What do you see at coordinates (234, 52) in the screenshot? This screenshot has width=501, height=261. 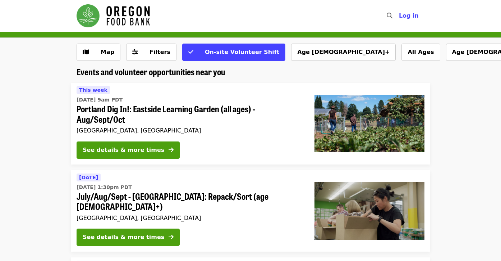 I see `button: On-site Volunteer Shift` at bounding box center [234, 52].